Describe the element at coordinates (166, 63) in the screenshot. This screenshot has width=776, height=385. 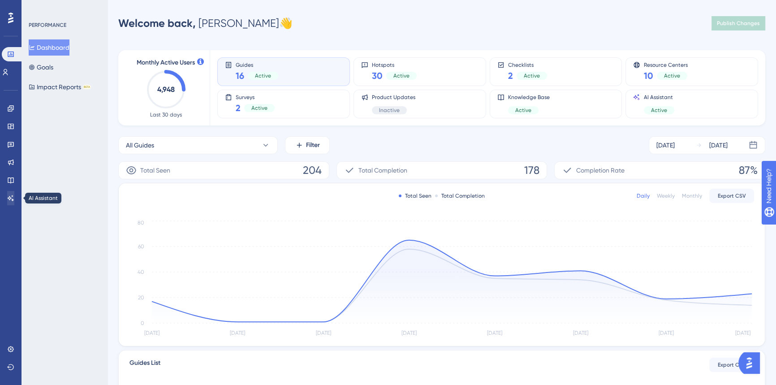
I see `span: Monthly Active Users` at that location.